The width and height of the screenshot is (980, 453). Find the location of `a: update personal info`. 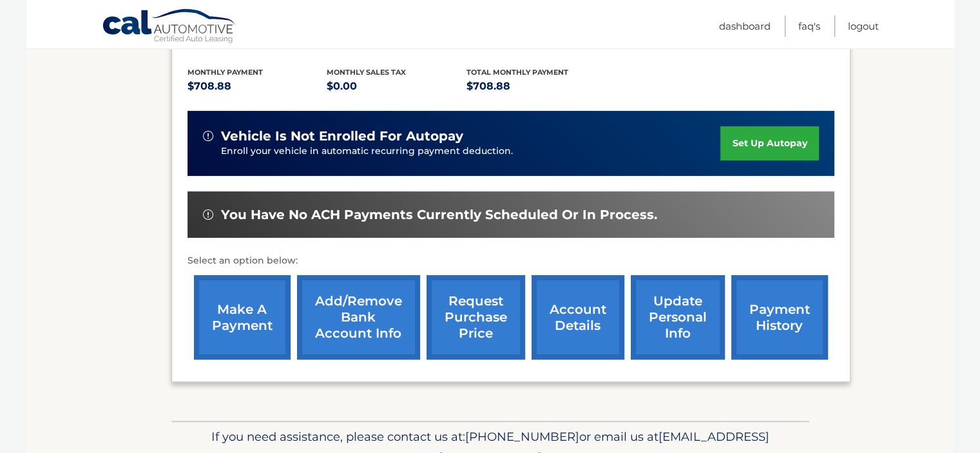

a: update personal info is located at coordinates (678, 317).